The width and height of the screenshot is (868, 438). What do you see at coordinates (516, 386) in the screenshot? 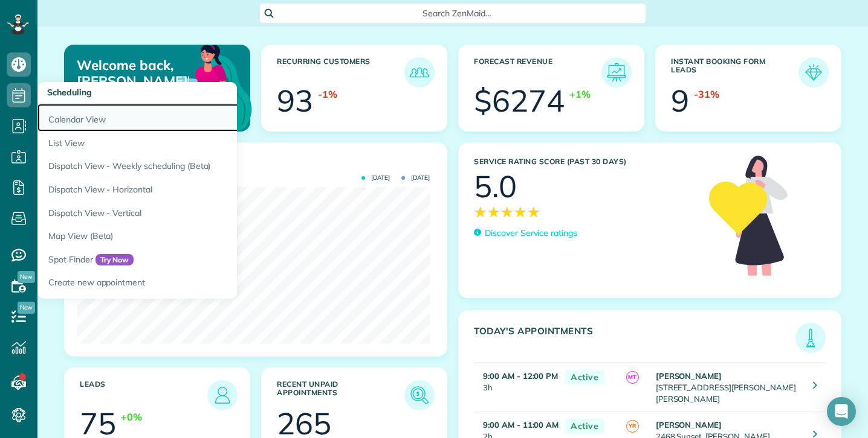
I see `td: 3h` at bounding box center [516, 386].